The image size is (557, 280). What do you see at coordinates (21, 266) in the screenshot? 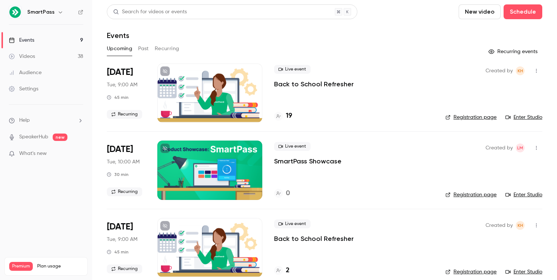
I see `span: Premium` at bounding box center [21, 266].